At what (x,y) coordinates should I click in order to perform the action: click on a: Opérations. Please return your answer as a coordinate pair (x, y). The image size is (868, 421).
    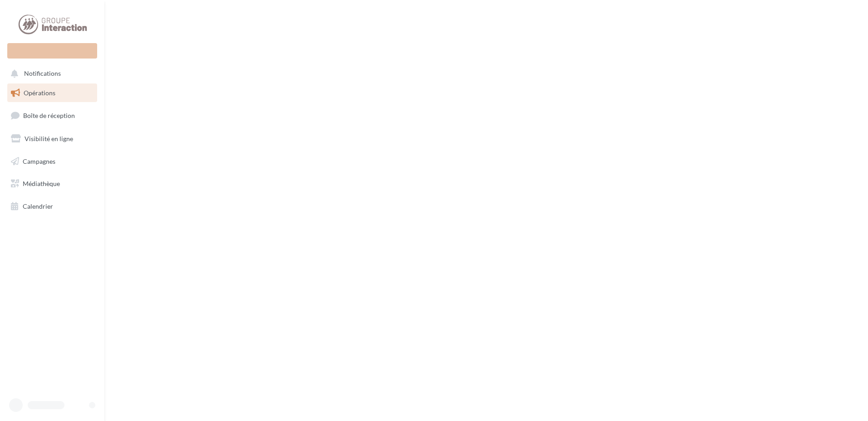
    Looking at the image, I should click on (52, 93).